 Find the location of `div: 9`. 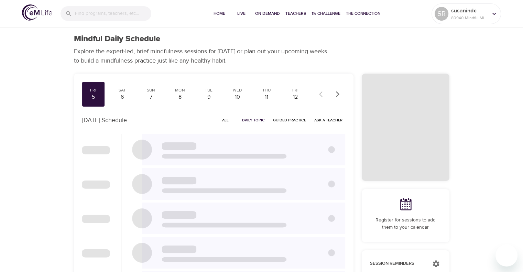

div: 9 is located at coordinates (209, 97).